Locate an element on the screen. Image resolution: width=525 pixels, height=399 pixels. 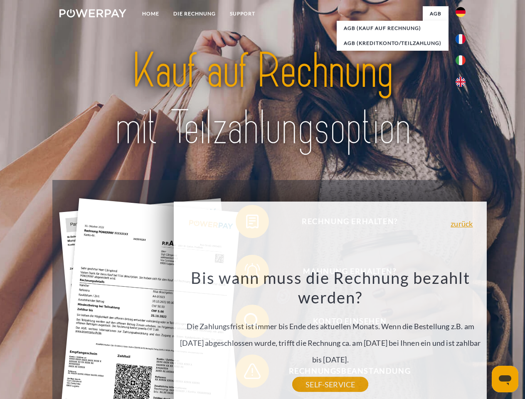
a: Home is located at coordinates (150, 14).